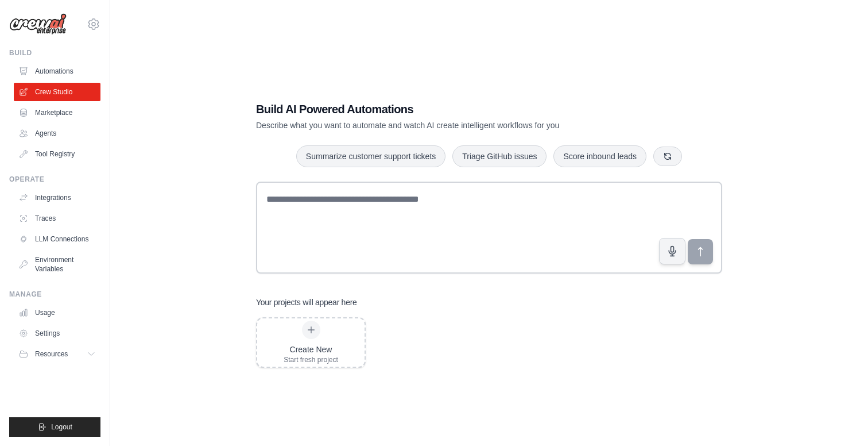 Image resolution: width=868 pixels, height=446 pixels. What do you see at coordinates (449, 125) in the screenshot?
I see `p: Describe what you want to automate and watch AI create intelligent workflows for you` at bounding box center [449, 125].